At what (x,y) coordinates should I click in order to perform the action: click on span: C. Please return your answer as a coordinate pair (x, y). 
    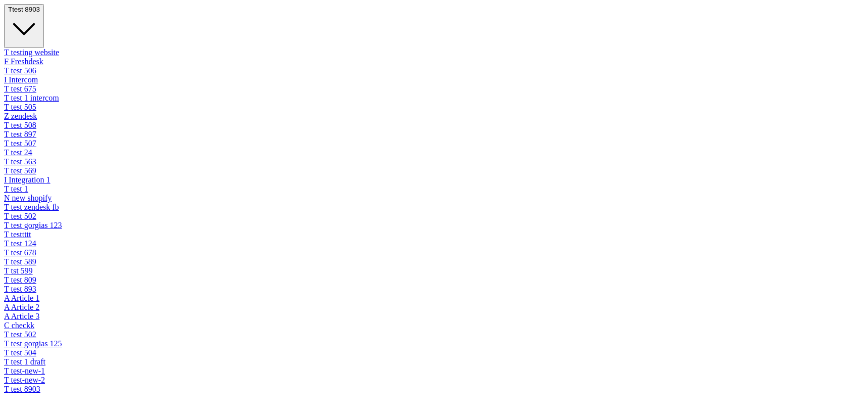
    Looking at the image, I should click on (7, 325).